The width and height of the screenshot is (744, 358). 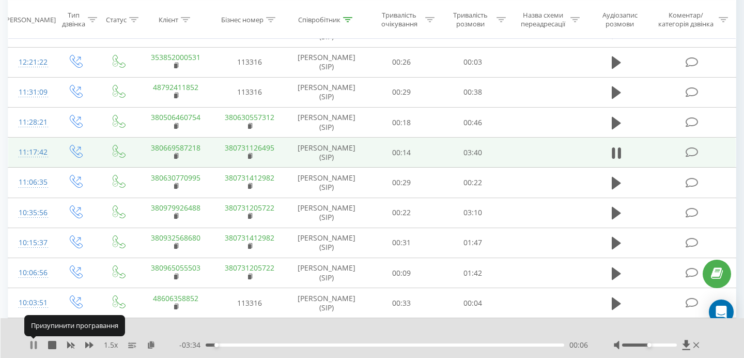 What do you see at coordinates (402, 122) in the screenshot?
I see `td: 00:18` at bounding box center [402, 122].